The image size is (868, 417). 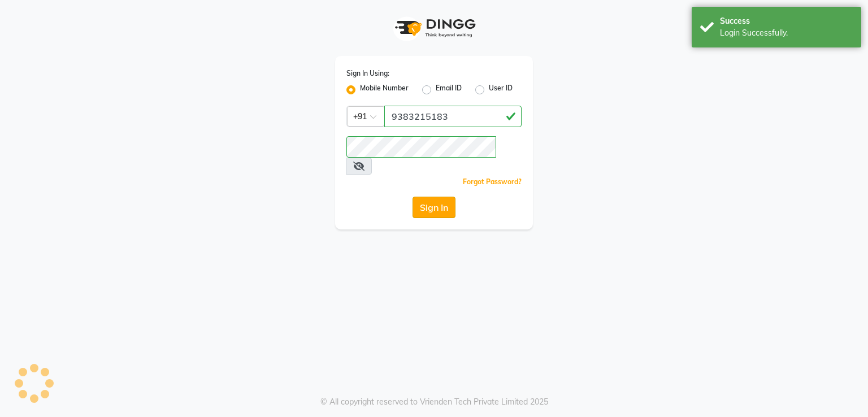 I want to click on button: Sign In, so click(x=434, y=208).